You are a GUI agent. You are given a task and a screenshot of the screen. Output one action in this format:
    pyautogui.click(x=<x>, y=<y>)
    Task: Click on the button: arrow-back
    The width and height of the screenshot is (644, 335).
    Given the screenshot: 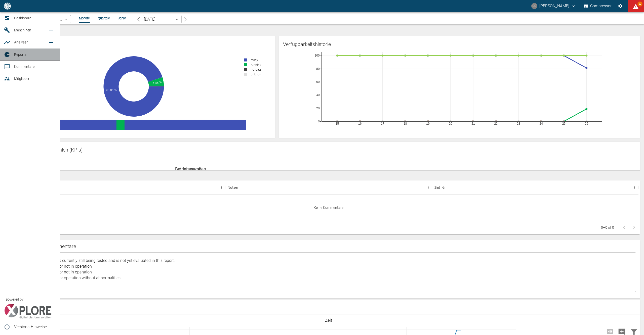 What is the action you would take?
    pyautogui.click(x=138, y=19)
    